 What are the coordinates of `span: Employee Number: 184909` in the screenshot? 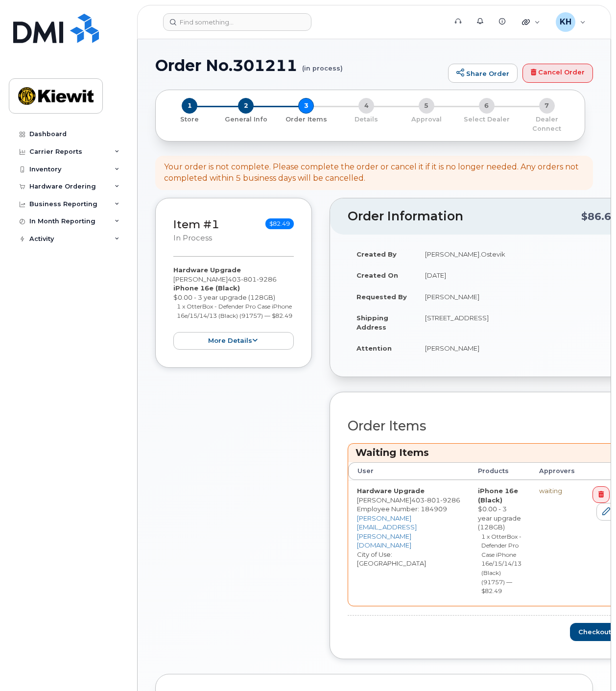 It's located at (402, 509).